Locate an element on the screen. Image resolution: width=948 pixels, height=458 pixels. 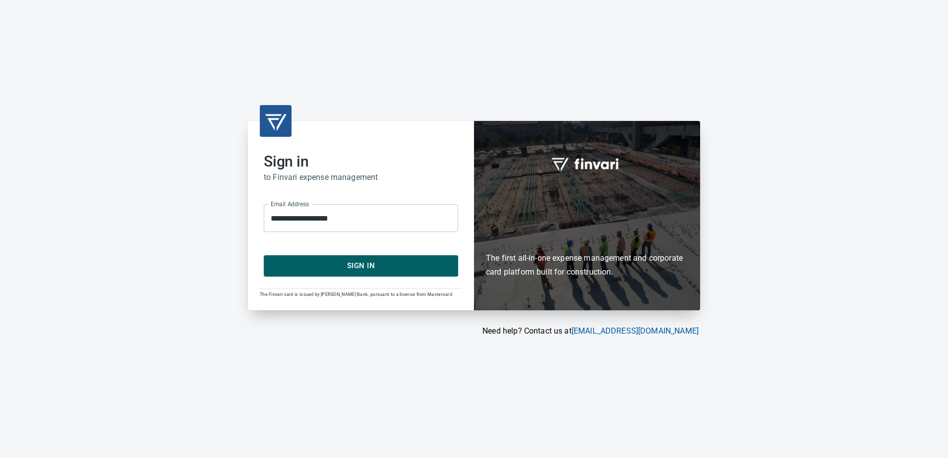
img: transparent_logo.png is located at coordinates (276, 121).